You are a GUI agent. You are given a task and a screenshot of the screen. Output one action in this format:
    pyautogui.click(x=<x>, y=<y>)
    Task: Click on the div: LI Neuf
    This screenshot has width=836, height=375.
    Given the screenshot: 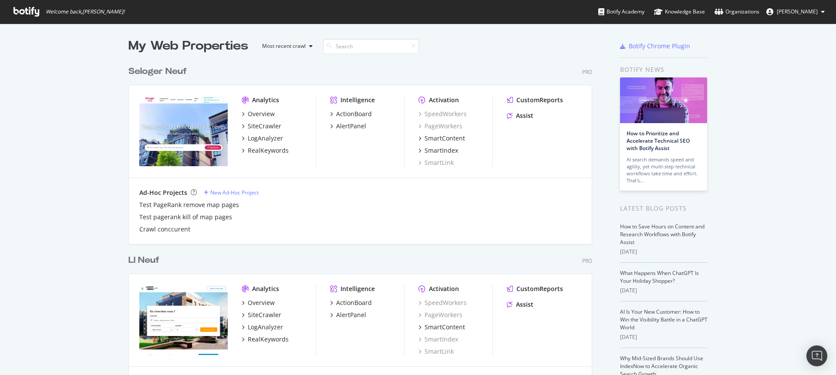 What is the action you would take?
    pyautogui.click(x=144, y=260)
    